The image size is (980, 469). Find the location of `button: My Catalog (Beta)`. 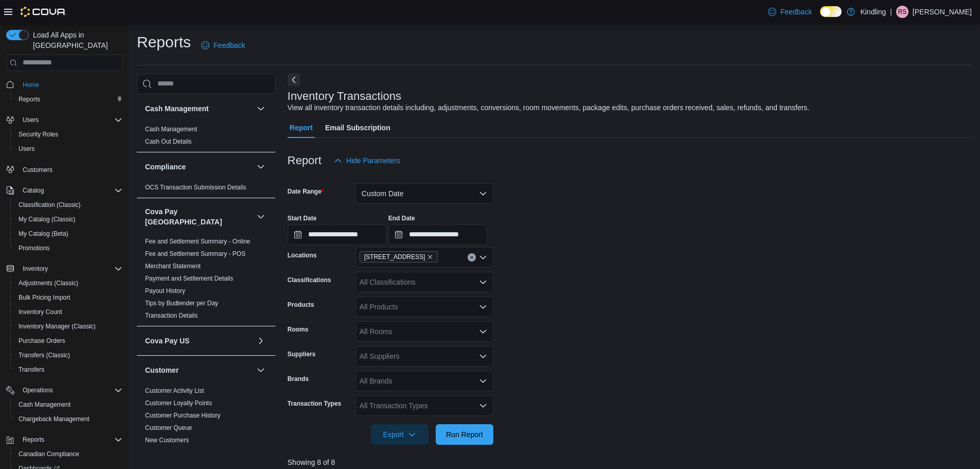

button: My Catalog (Beta) is located at coordinates (68, 234).